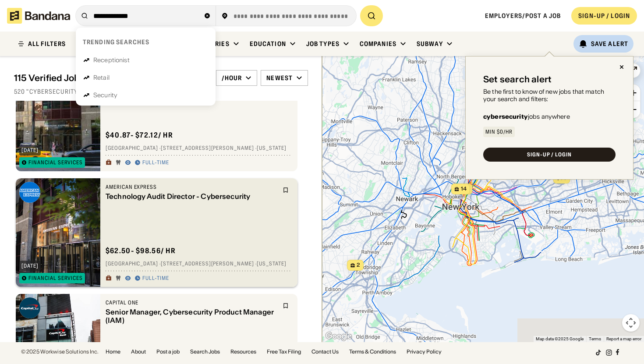 The height and width of the screenshot is (364, 644). What do you see at coordinates (113, 351) in the screenshot?
I see `a: Home` at bounding box center [113, 351].